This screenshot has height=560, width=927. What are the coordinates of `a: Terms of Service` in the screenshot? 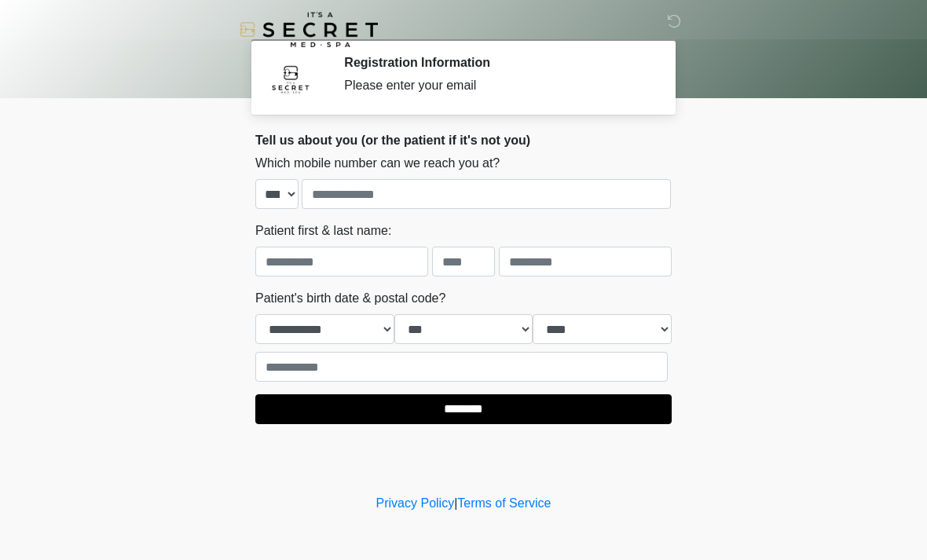 It's located at (503, 503).